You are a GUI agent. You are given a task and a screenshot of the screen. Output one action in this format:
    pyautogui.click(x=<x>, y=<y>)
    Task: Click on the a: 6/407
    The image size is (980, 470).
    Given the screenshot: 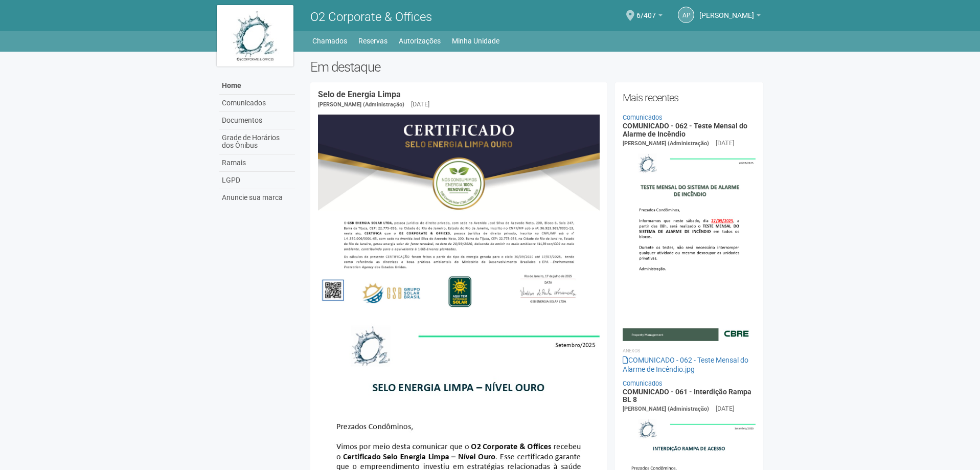 What is the action you would take?
    pyautogui.click(x=650, y=17)
    